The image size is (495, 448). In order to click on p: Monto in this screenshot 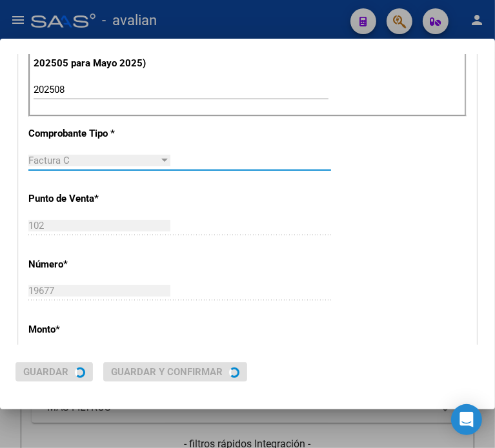, I will do `click(94, 329)`.